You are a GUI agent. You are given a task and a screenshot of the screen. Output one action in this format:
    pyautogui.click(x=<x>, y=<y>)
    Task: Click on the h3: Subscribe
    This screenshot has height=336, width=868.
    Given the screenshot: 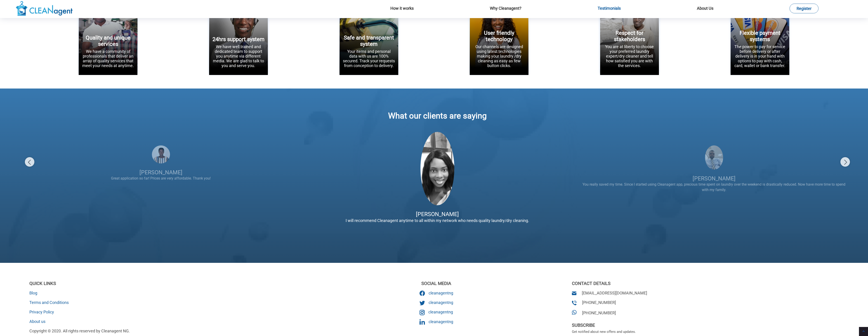 What is the action you would take?
    pyautogui.click(x=708, y=325)
    